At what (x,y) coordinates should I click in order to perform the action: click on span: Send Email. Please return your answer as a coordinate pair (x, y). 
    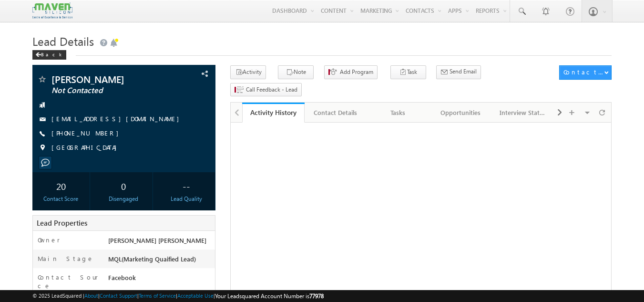
    Looking at the image, I should click on (463, 71).